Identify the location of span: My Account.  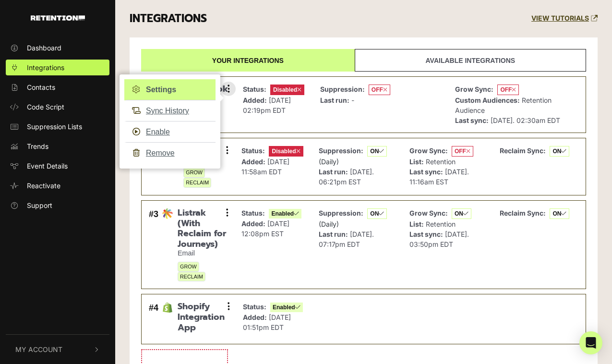
(39, 349).